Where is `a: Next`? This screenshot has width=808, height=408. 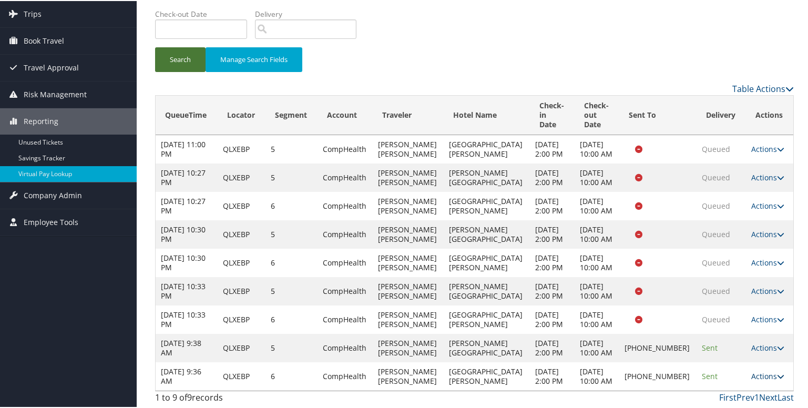 a: Next is located at coordinates (768, 397).